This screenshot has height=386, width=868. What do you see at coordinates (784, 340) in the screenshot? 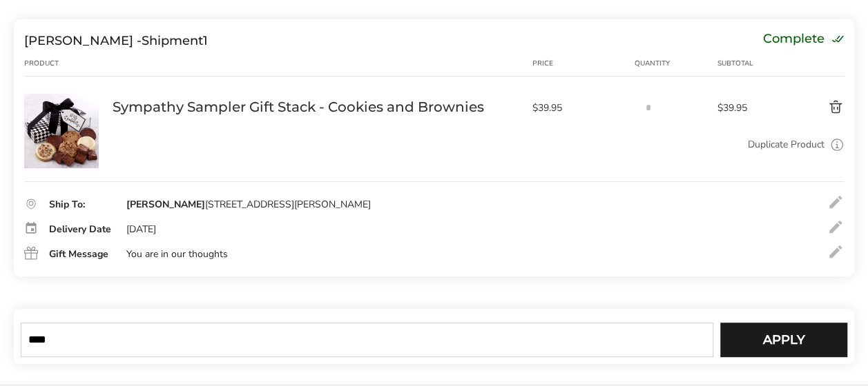
I see `span: Apply` at bounding box center [784, 340].